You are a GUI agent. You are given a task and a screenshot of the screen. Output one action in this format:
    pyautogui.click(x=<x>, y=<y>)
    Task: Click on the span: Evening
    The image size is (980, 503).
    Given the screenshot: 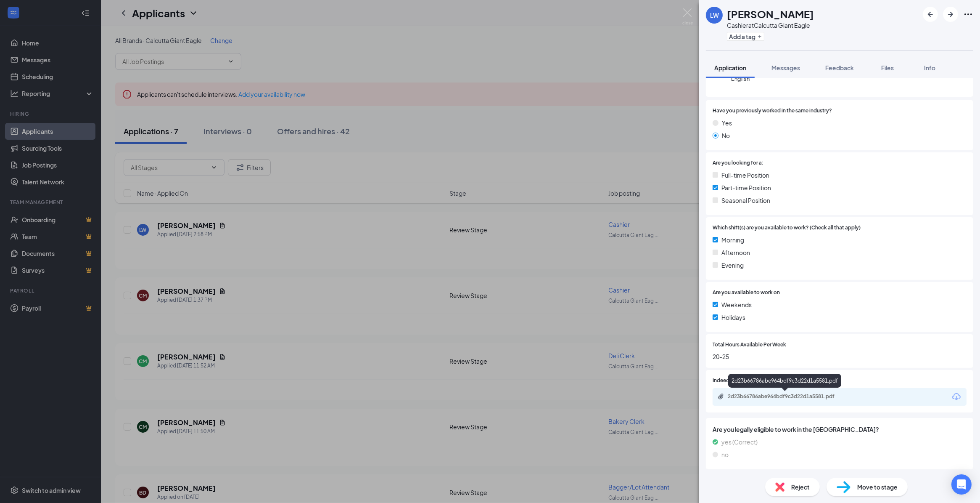 What is the action you would take?
    pyautogui.click(x=733, y=265)
    